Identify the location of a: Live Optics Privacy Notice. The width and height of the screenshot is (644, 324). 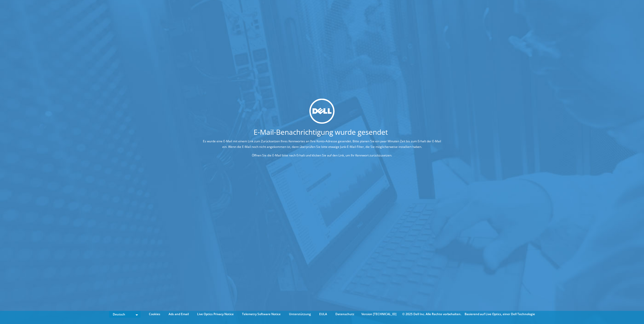
(215, 314).